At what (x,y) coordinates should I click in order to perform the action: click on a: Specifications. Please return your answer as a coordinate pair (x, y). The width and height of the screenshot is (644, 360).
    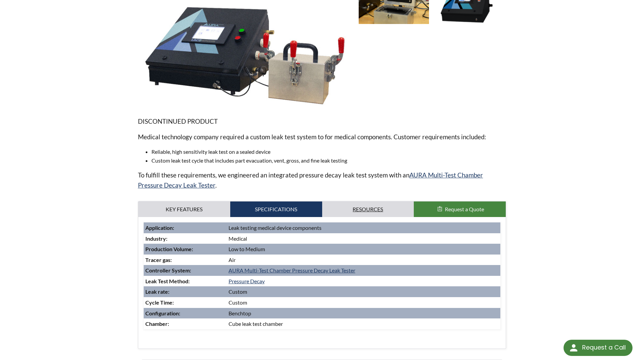
    Looking at the image, I should click on (276, 209).